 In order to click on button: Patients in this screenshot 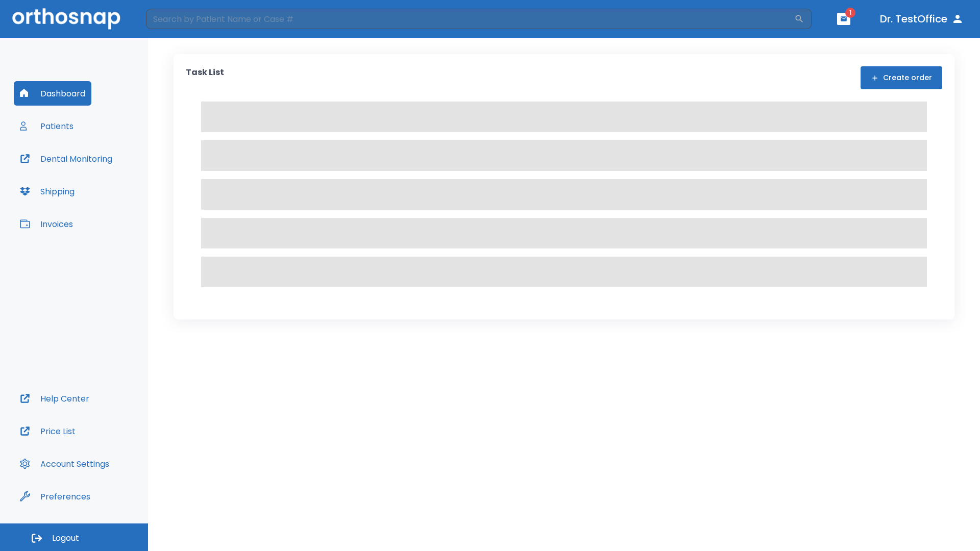, I will do `click(46, 126)`.